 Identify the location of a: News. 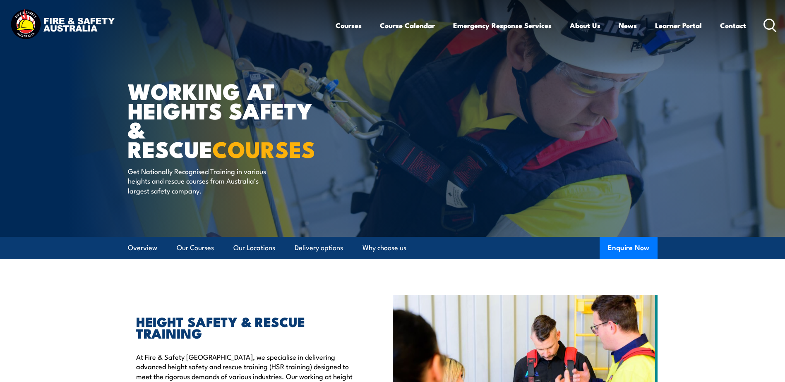
(628, 25).